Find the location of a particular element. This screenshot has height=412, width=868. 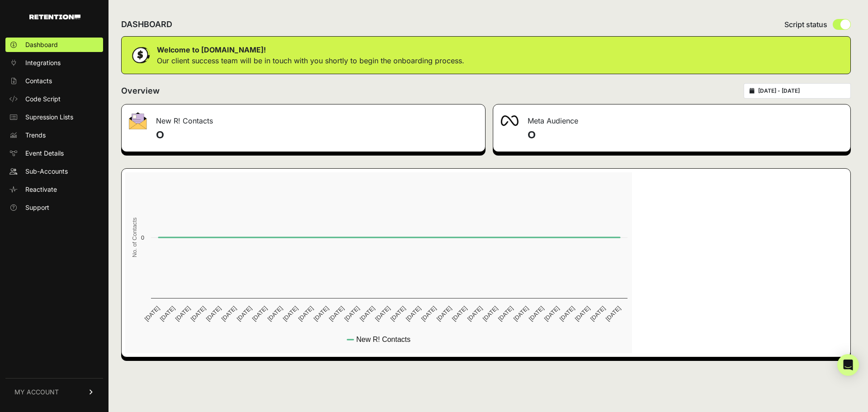

span: Trends is located at coordinates (35, 135).